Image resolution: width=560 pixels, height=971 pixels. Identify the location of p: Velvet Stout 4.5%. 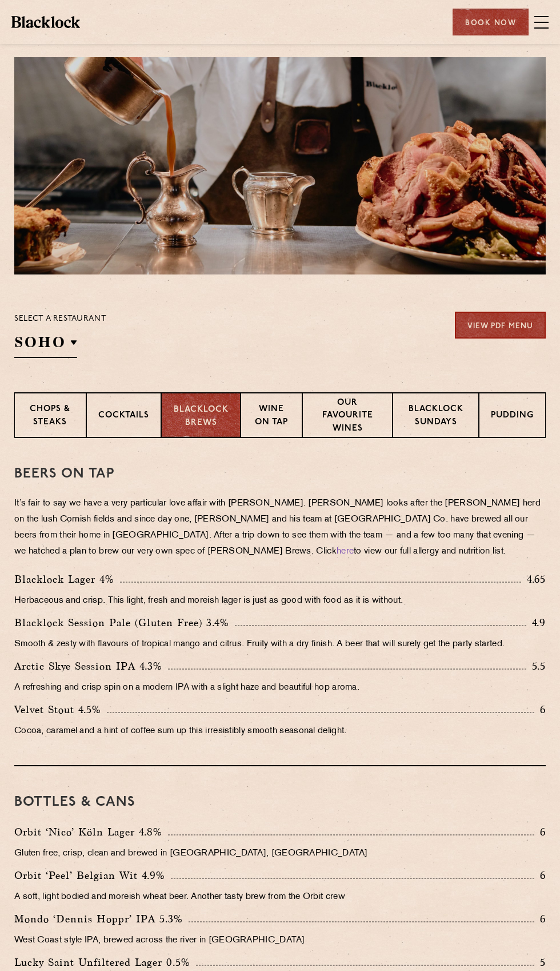
(61, 710).